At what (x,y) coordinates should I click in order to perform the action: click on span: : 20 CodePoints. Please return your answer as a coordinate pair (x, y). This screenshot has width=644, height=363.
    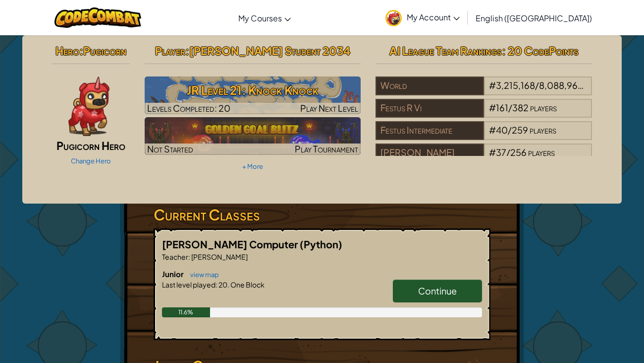
    Looking at the image, I should click on (540, 50).